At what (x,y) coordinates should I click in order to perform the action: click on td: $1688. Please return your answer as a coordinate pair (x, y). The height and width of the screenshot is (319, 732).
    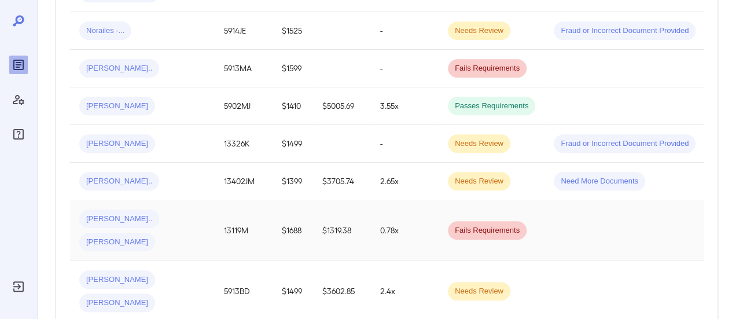
    Looking at the image, I should click on (293, 230).